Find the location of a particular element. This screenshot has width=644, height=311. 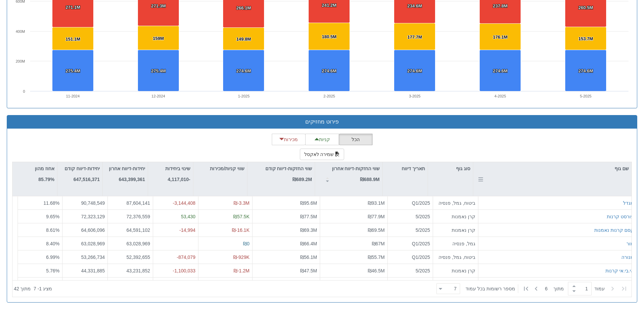

div: ‏מציג 1 - 7 ‏ מתוך 42 is located at coordinates (33, 289).